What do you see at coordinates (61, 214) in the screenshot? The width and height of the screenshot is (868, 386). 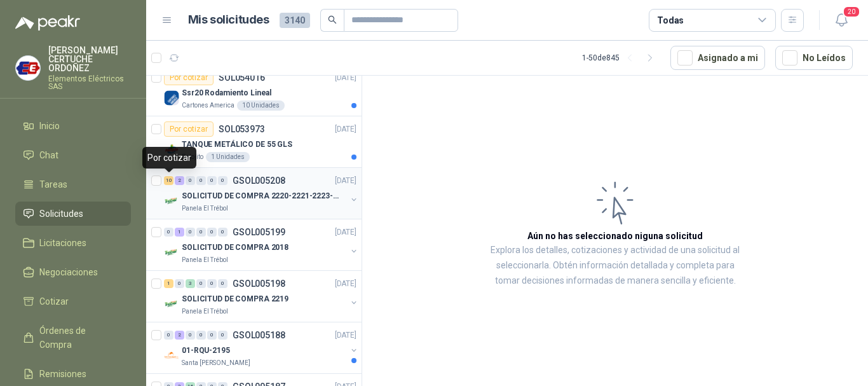 I see `span: Solicitudes` at bounding box center [61, 214].